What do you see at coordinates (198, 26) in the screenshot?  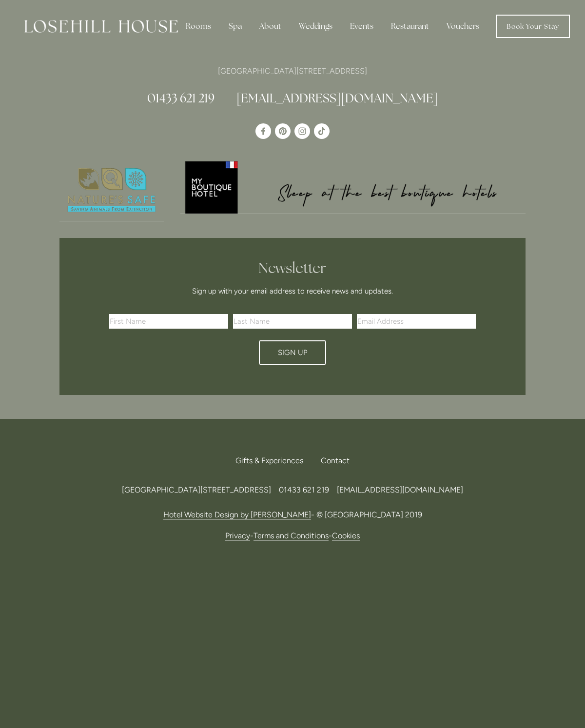 I see `div: Rooms` at bounding box center [198, 26].